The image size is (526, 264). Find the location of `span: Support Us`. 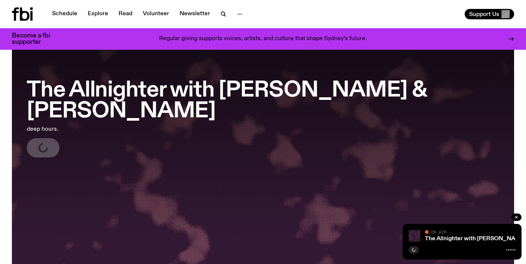

span: Support Us is located at coordinates (484, 14).